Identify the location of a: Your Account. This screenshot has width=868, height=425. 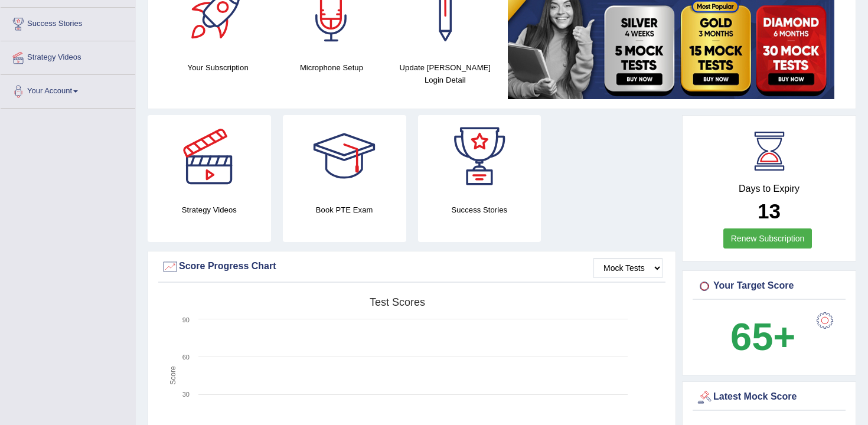
(68, 90).